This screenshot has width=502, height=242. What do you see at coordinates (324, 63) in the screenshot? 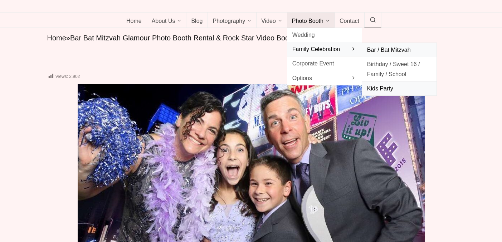
I see `span: Corporate Event` at bounding box center [324, 63].